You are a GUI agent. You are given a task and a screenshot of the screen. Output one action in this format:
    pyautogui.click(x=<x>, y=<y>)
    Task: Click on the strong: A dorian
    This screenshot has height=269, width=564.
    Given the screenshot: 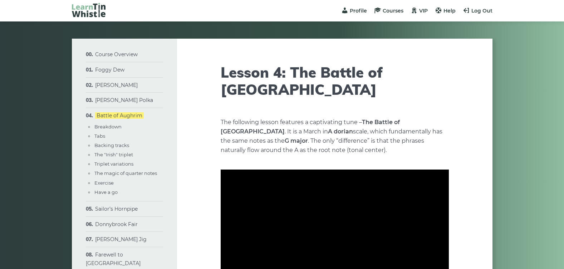 What is the action you would take?
    pyautogui.click(x=341, y=131)
    